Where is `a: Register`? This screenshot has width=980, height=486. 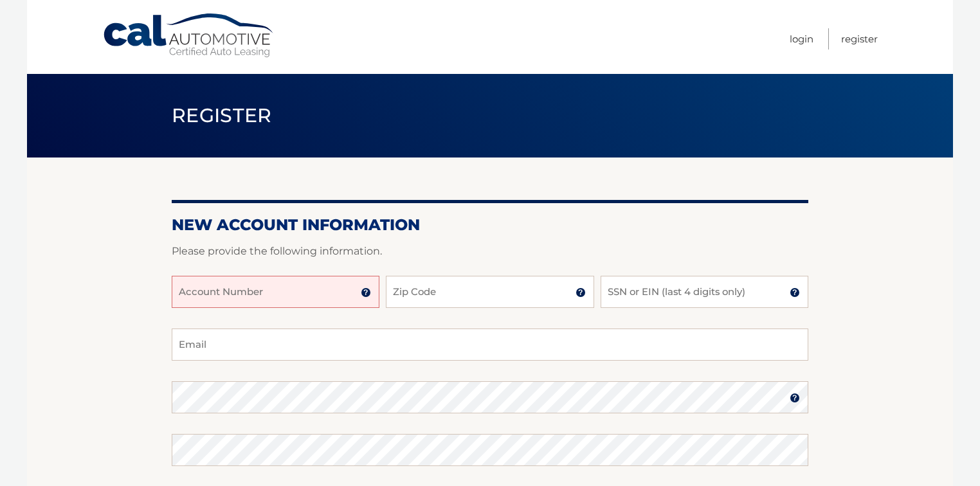
a: Register is located at coordinates (859, 39).